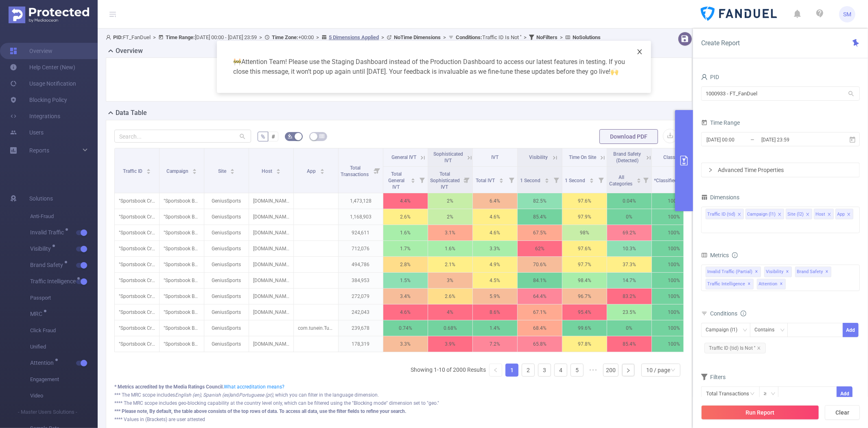 Image resolution: width=868 pixels, height=428 pixels. Describe the element at coordinates (434, 67) in the screenshot. I see `div: Attention Team! Please use the Staging Dashboard instead of the Production Dashboard to access ou...` at that location.